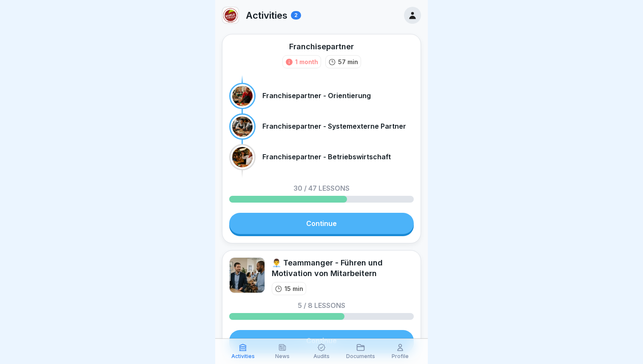 The image size is (643, 364). I want to click on p: Audits, so click(322, 357).